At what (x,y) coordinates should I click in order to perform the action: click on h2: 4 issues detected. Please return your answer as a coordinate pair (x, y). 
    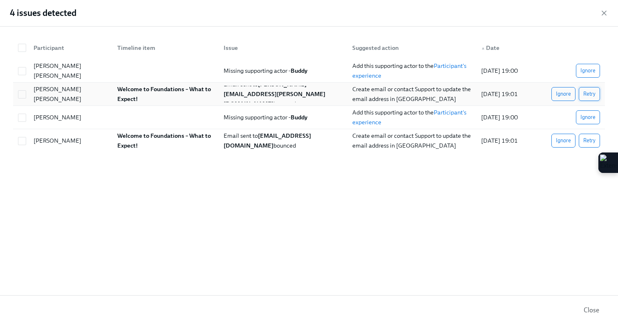
    Looking at the image, I should click on (43, 13).